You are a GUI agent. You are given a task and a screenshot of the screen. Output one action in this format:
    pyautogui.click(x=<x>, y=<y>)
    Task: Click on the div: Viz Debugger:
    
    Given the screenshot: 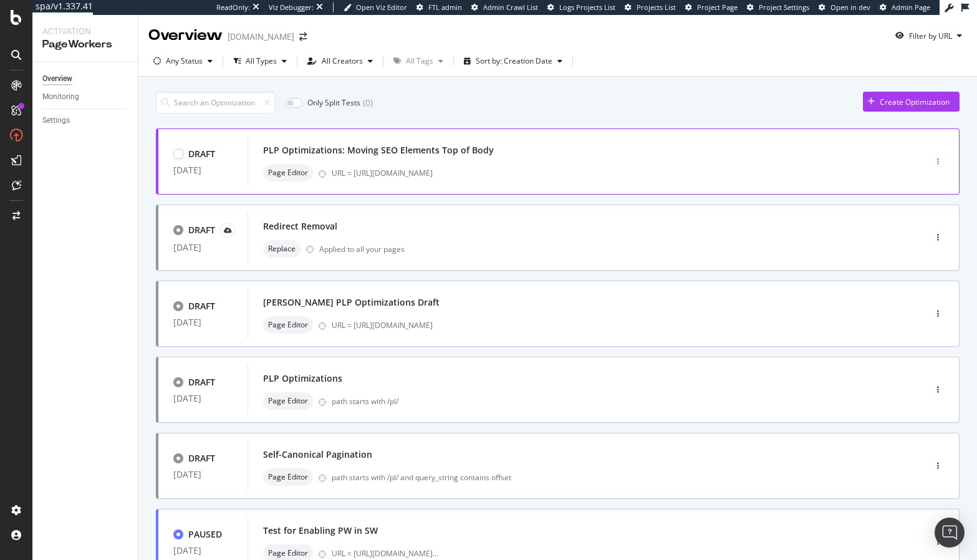 What is the action you would take?
    pyautogui.click(x=291, y=7)
    